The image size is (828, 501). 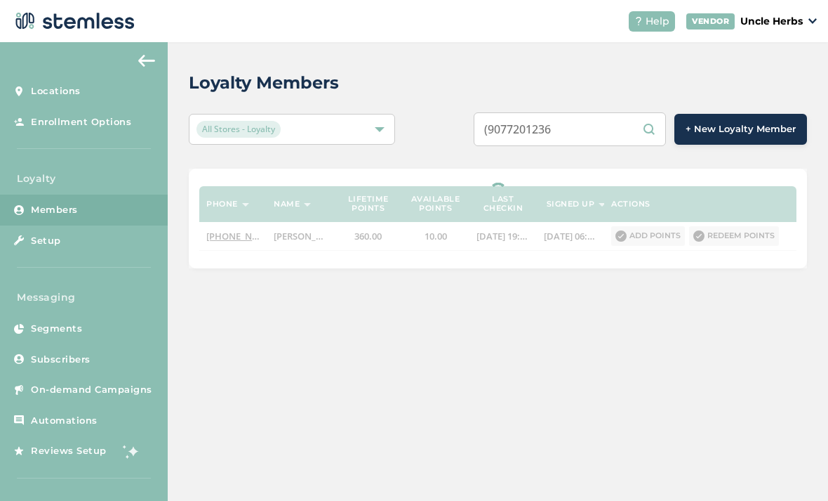 I want to click on span: Enrollment Options, so click(x=81, y=122).